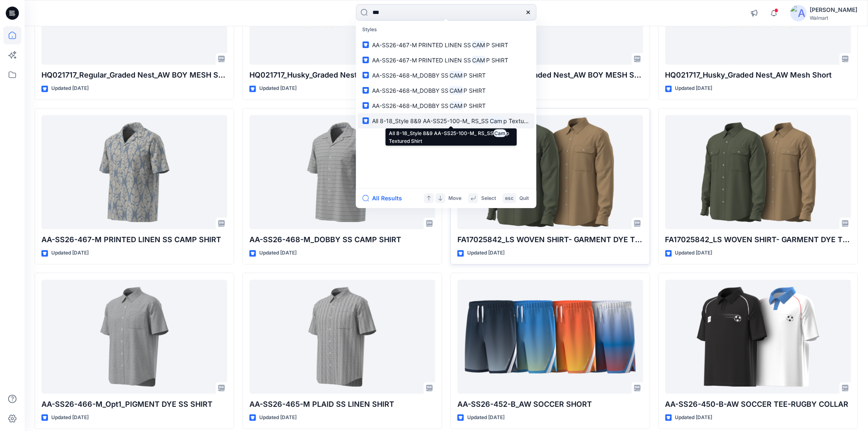 This screenshot has height=431, width=868. Describe the element at coordinates (342, 240) in the screenshot. I see `p: AA-SS26-468-M_DOBBY SS CAMP SHIRT` at that location.